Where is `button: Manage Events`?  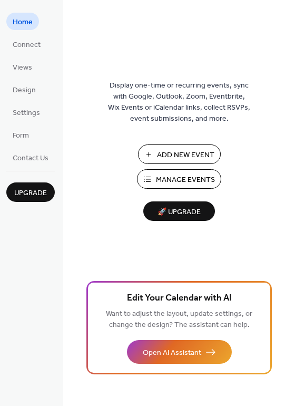
button: Manage Events is located at coordinates (179, 179).